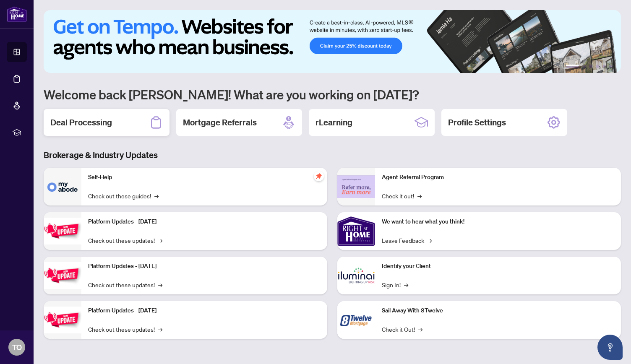  I want to click on a: Check it Out!→, so click(402, 330).